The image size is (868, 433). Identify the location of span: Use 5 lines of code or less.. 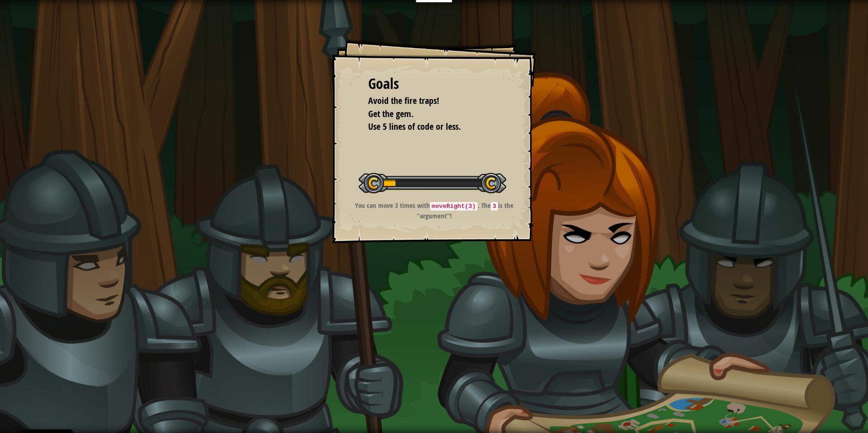
(415, 126).